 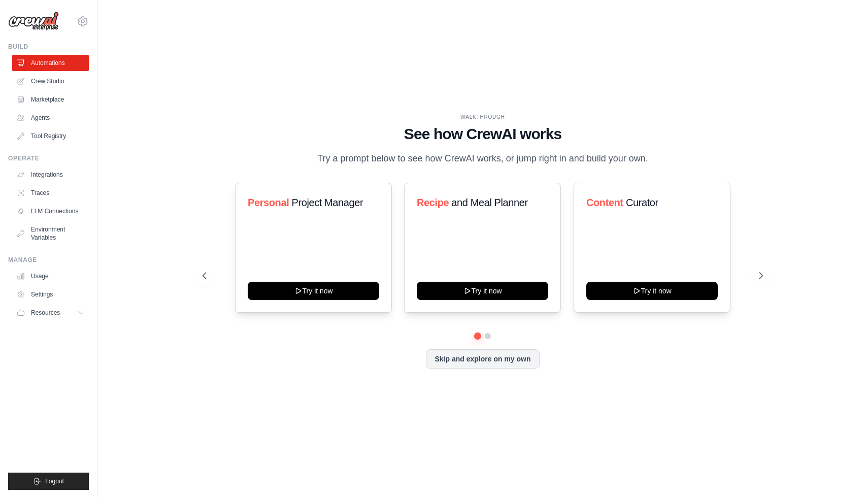 I want to click on a: Crew Studio, so click(x=50, y=81).